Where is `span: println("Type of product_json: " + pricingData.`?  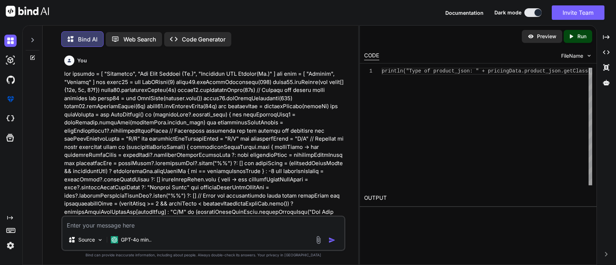 span: println("Type of product_json: " + pricingData. is located at coordinates (453, 71).